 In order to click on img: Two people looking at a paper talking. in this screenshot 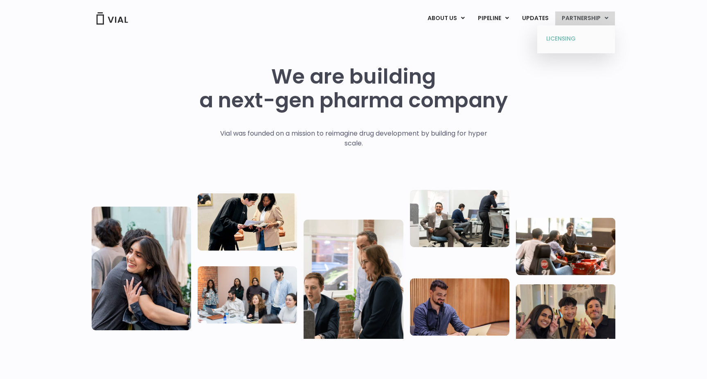, I will do `click(247, 221)`.